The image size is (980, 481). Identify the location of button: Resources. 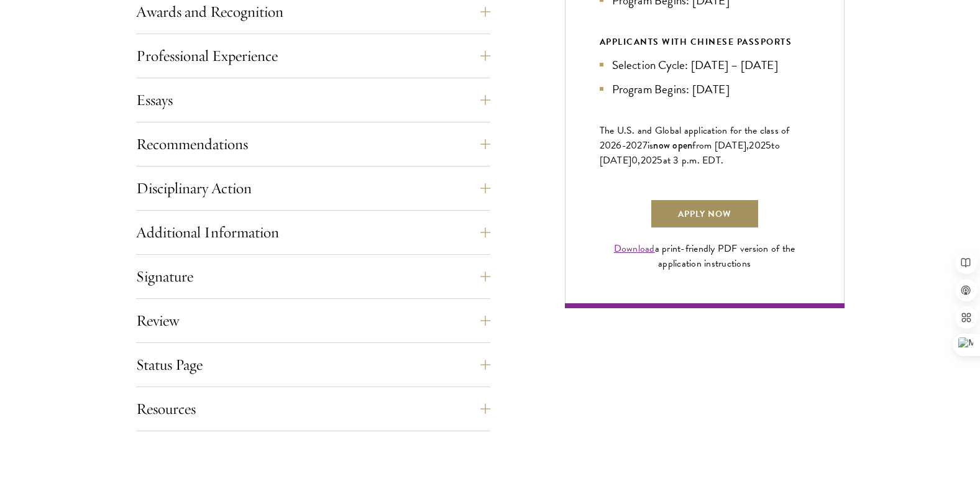
(314, 408).